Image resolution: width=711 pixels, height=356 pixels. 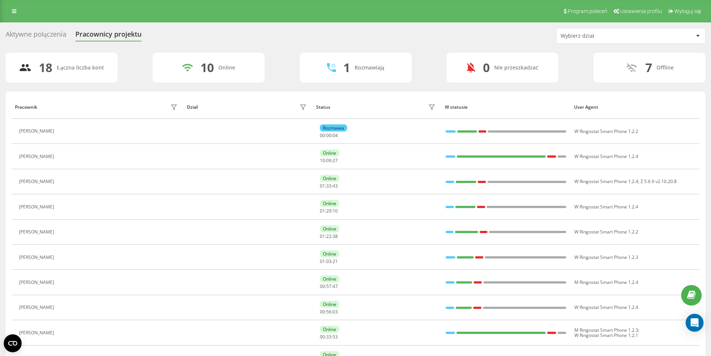 I want to click on div: User Agent, so click(x=635, y=107).